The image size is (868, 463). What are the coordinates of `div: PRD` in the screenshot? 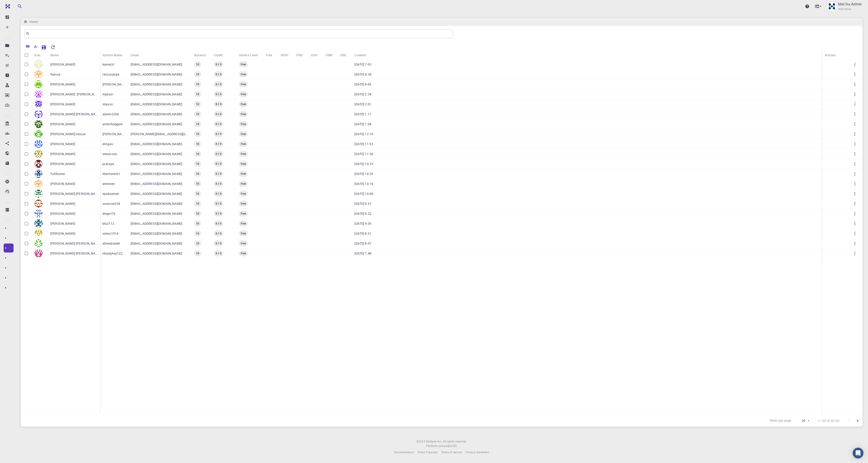 It's located at (301, 55).